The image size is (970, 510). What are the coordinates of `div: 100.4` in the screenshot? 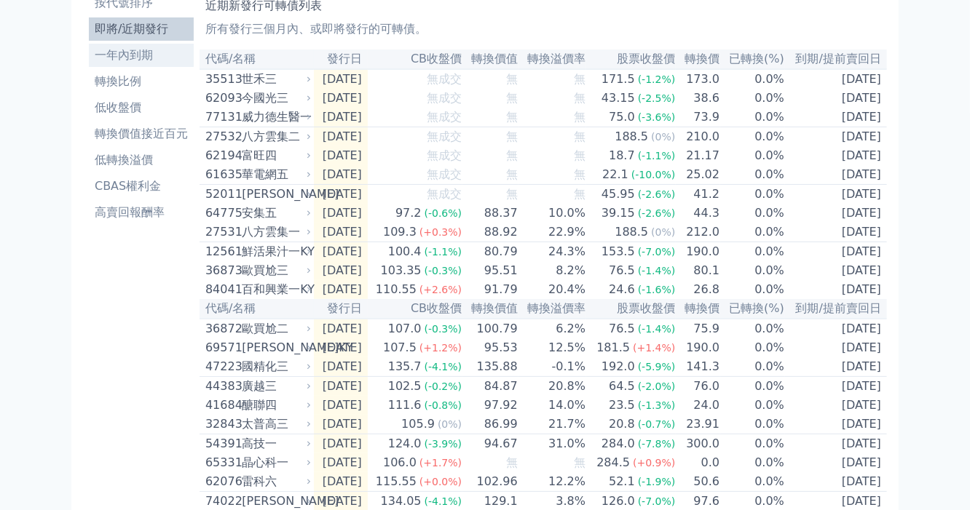 It's located at (405, 252).